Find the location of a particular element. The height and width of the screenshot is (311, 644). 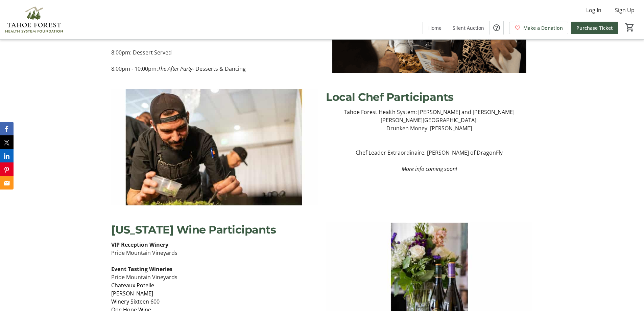

span: Purchase Ticket is located at coordinates (595, 28).